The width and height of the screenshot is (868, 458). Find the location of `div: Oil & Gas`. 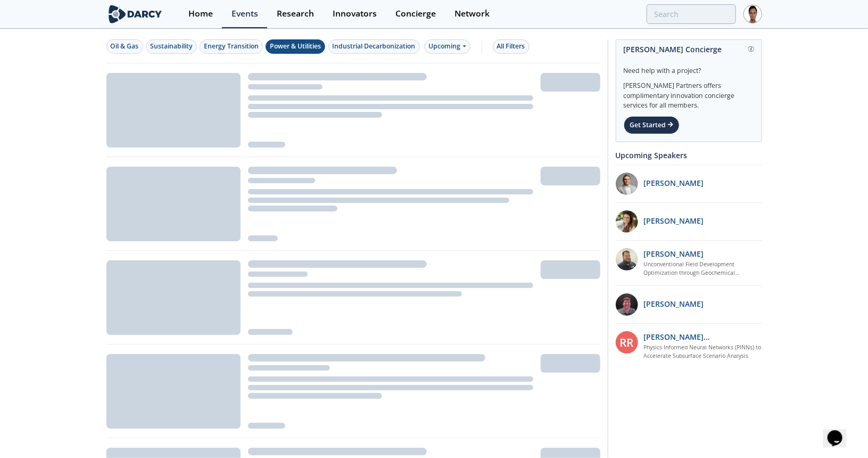

div: Oil & Gas is located at coordinates (125, 46).